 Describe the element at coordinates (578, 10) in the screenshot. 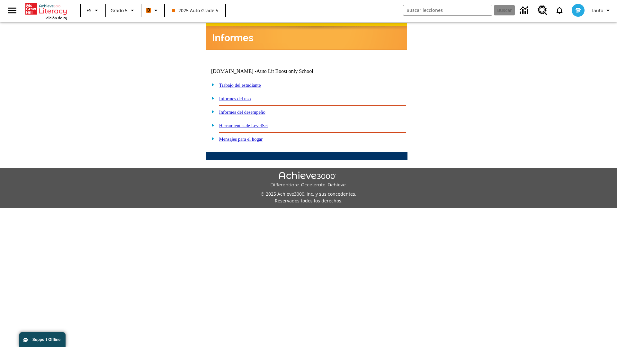

I see `img: avatar image` at that location.